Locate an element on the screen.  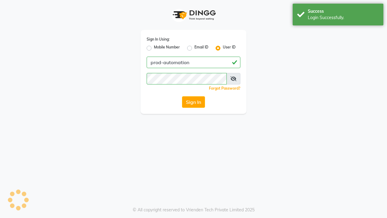
label: Email ID is located at coordinates (202, 48).